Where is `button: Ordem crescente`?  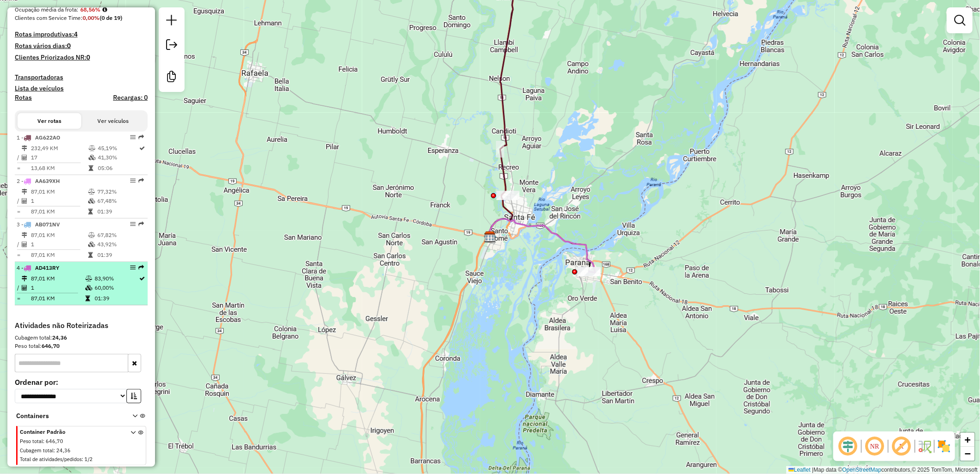
button: Ordem crescente is located at coordinates (134, 396).